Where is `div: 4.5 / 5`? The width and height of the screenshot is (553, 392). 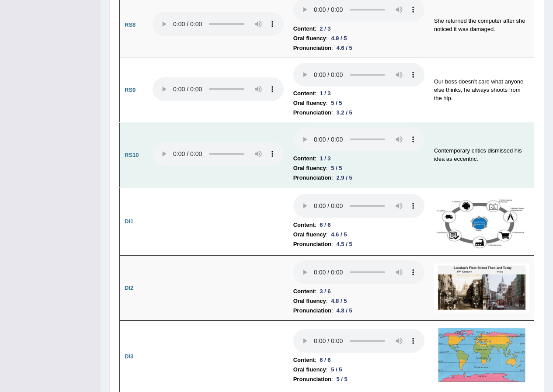 div: 4.5 / 5 is located at coordinates (344, 244).